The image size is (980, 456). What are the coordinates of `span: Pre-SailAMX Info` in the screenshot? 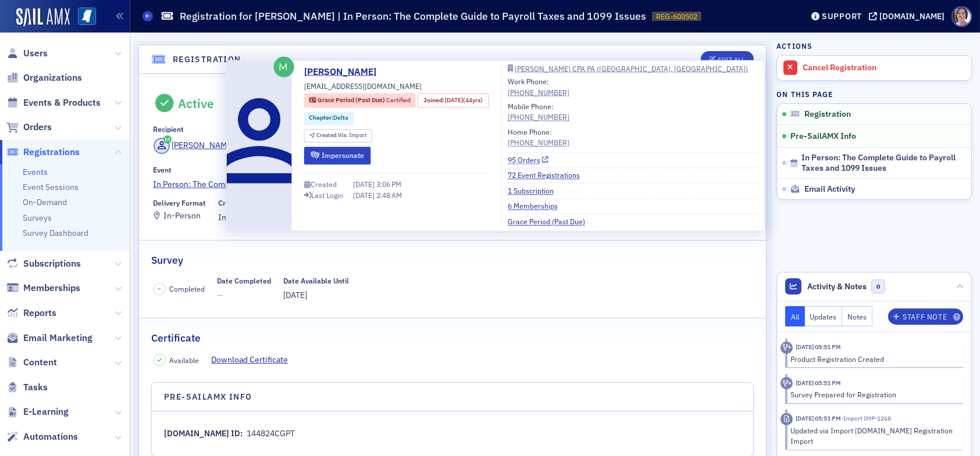 It's located at (823, 136).